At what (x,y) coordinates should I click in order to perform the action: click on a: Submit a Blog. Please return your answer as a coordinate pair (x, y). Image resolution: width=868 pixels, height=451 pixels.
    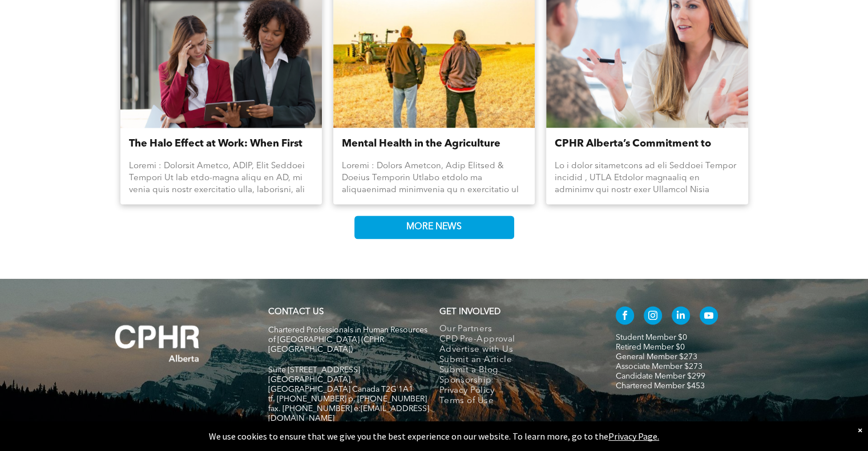
    Looking at the image, I should click on (515, 371).